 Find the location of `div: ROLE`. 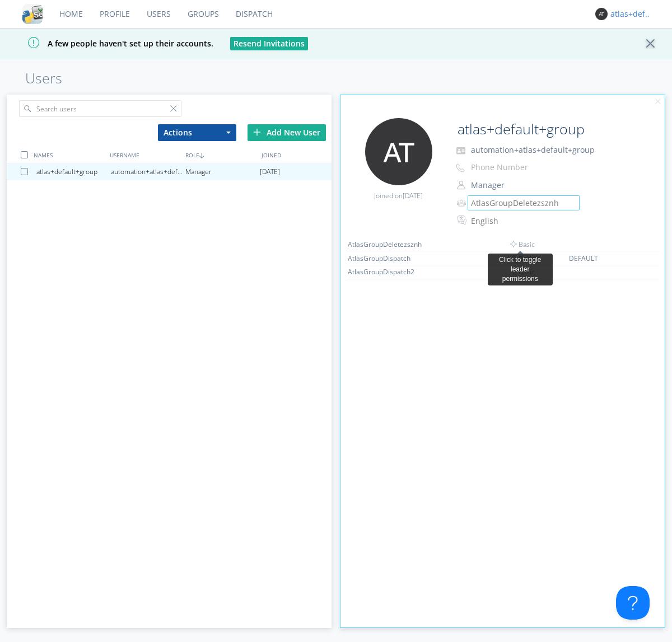

div: ROLE is located at coordinates (220, 154).